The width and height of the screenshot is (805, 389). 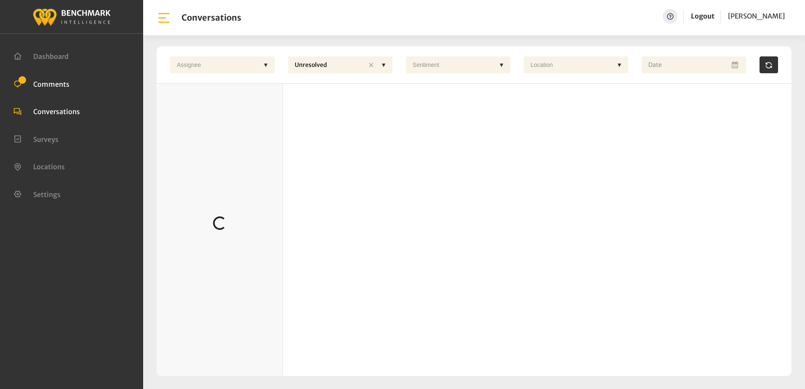 I want to click on div: Location, so click(x=569, y=65).